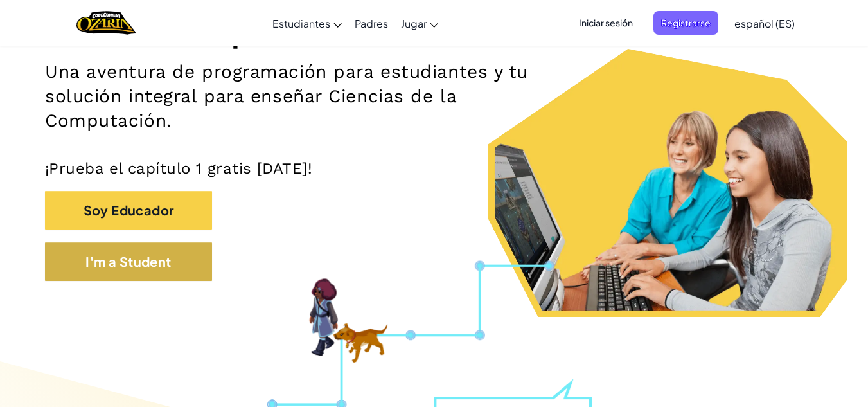 This screenshot has height=407, width=868. What do you see at coordinates (301, 23) in the screenshot?
I see `span: Estudiantes` at bounding box center [301, 23].